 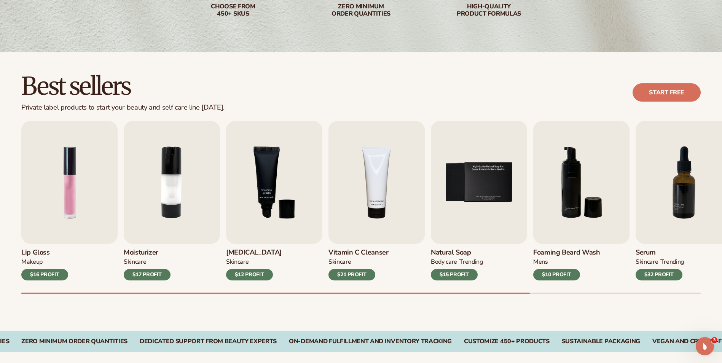 What do you see at coordinates (581, 201) in the screenshot?
I see `a: 6 / 9` at bounding box center [581, 201].